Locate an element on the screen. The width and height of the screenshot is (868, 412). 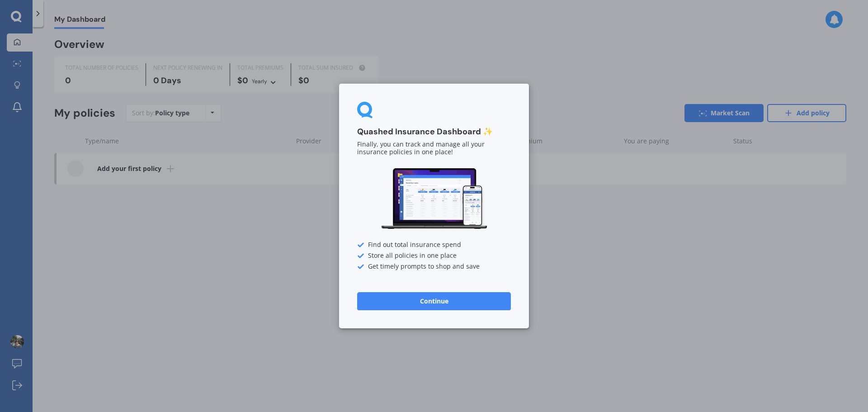
h3: Quashed Insurance Dashboard ✨ is located at coordinates (434, 132).